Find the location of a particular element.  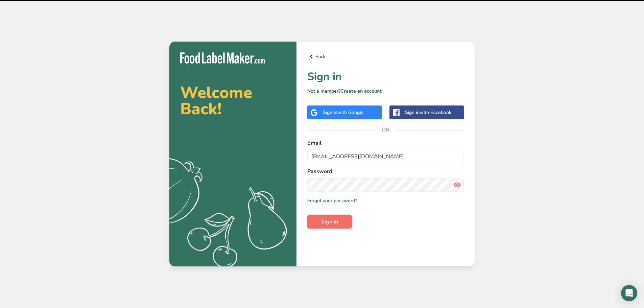

label: Password is located at coordinates (386, 172).